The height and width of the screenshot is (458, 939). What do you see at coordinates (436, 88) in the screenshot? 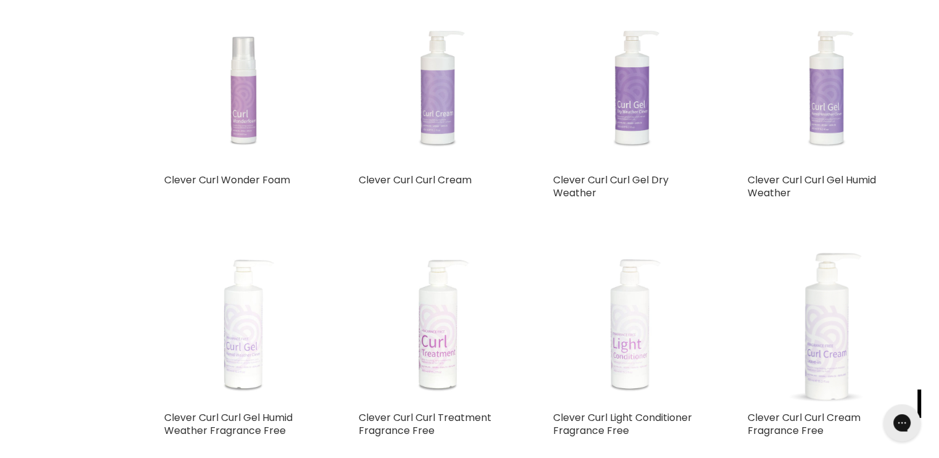
I see `img: Clever Curl Curl Cream` at bounding box center [436, 88].